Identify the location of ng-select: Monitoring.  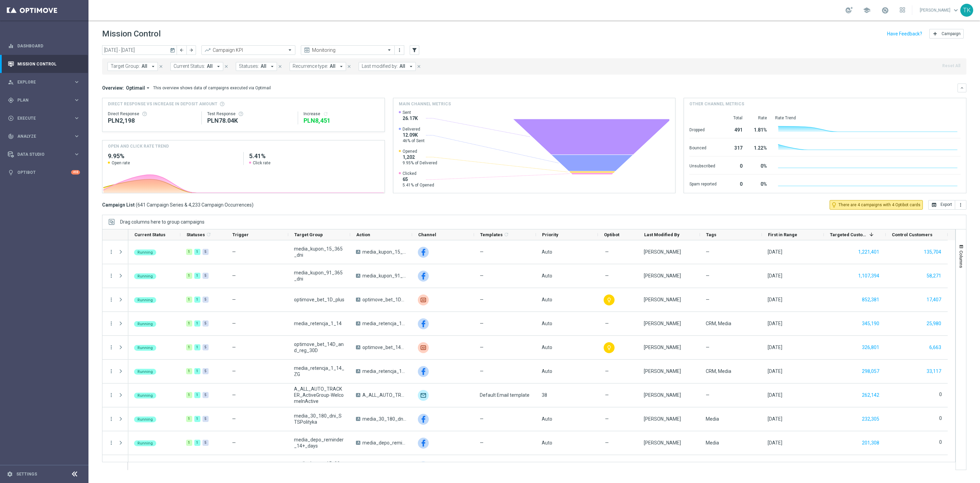
(348, 50).